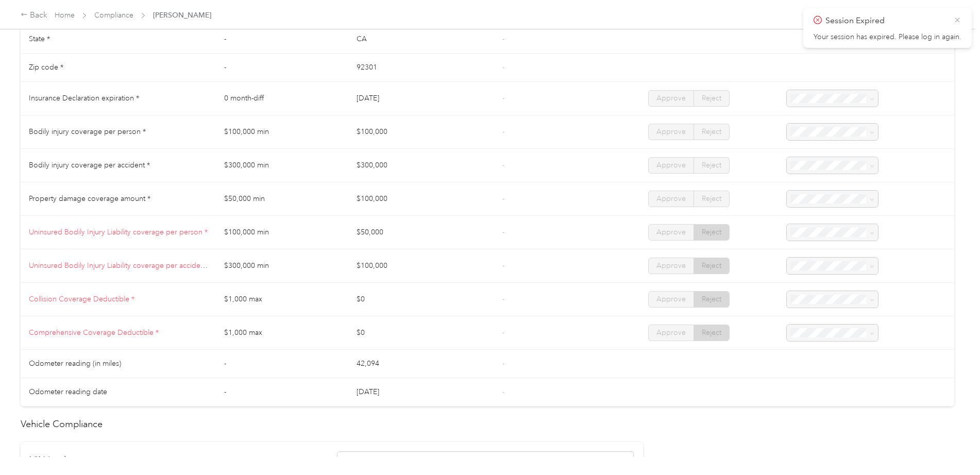  I want to click on td: Uninsured Bodily Injury Liability coverage per accident *, so click(118, 266).